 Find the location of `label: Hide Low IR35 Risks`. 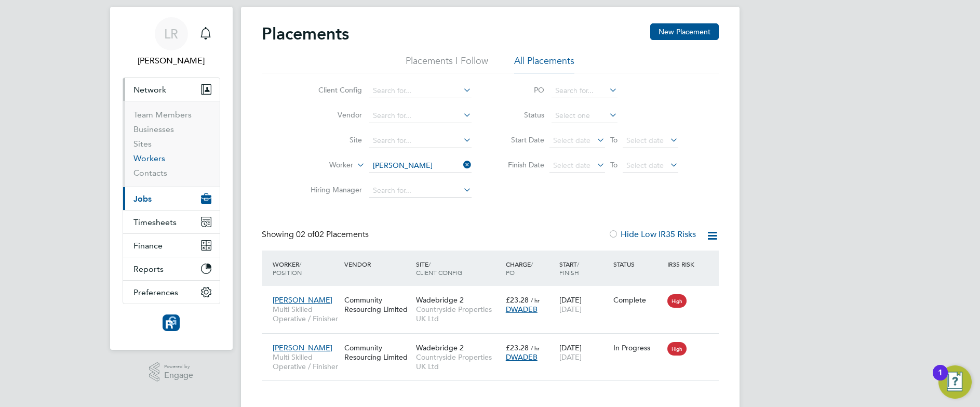

label: Hide Low IR35 Risks is located at coordinates (652, 235).